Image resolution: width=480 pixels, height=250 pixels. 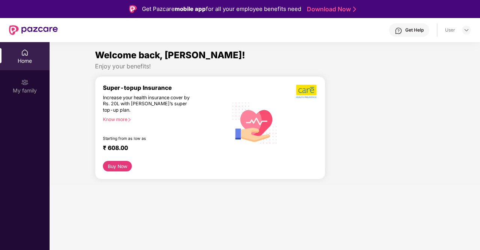 What do you see at coordinates (306, 91) in the screenshot?
I see `img: b5dec4f62d2307b9de63beb79f102df3.png` at bounding box center [306, 91].